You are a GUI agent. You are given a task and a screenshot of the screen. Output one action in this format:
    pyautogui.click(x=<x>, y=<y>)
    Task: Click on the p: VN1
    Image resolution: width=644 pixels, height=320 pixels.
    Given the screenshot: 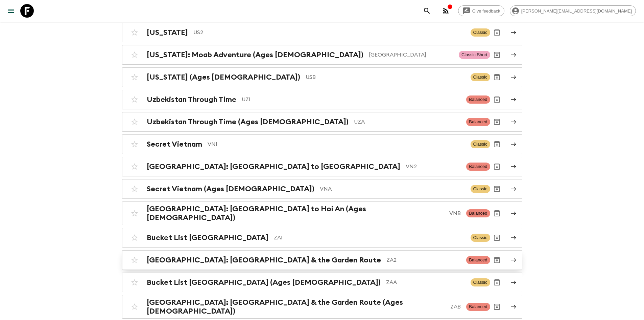 What is the action you would take?
    pyautogui.click(x=336, y=144)
    